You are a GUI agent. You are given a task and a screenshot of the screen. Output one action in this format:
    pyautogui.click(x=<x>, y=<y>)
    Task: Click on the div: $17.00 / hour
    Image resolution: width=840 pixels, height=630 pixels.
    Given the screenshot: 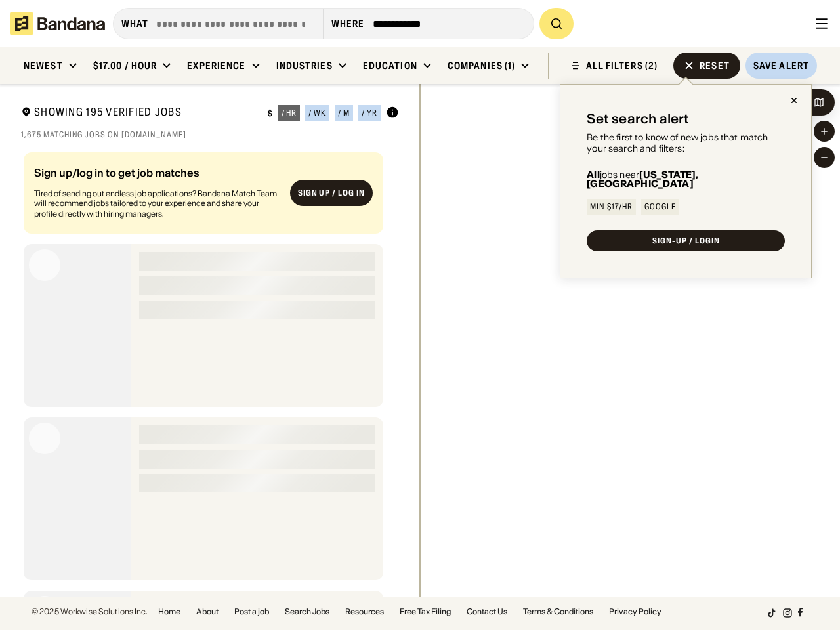 What is the action you would take?
    pyautogui.click(x=125, y=66)
    